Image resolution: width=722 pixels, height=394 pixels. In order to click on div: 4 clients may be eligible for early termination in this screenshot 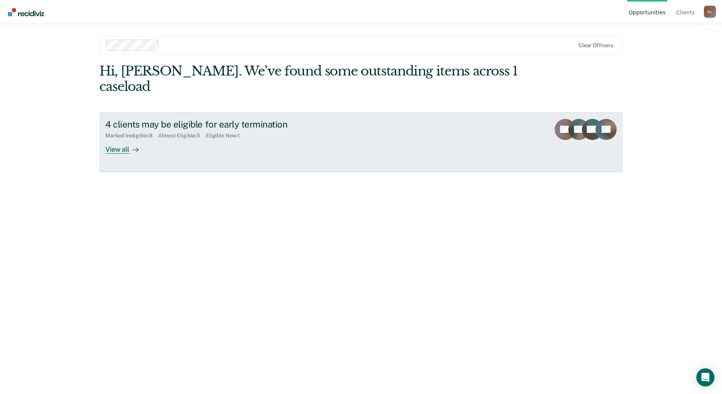, I will do `click(238, 124)`.